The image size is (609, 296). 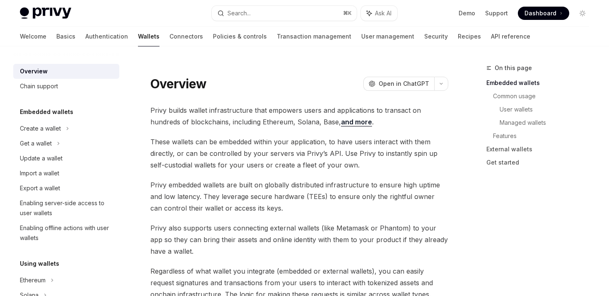 What do you see at coordinates (66, 233) in the screenshot?
I see `a: Enabling offline actions with user wallets` at bounding box center [66, 233].